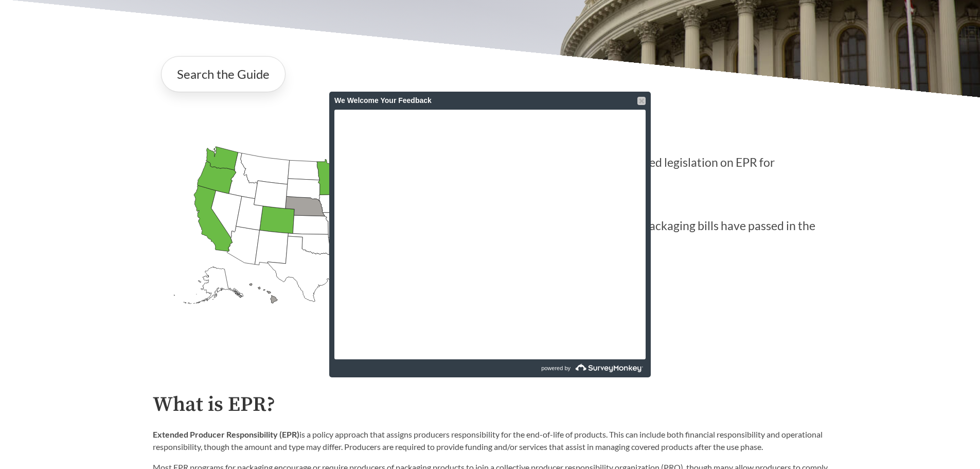  Describe the element at coordinates (490, 404) in the screenshot. I see `h2: What is EPR?` at that location.